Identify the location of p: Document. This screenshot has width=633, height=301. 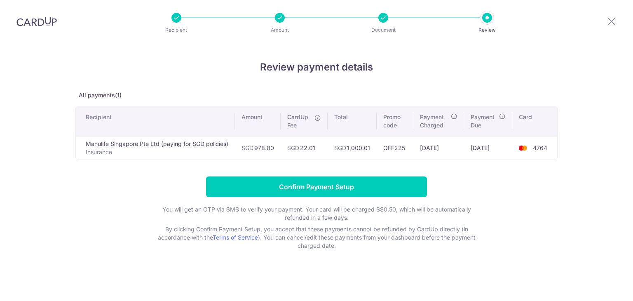
(383, 30).